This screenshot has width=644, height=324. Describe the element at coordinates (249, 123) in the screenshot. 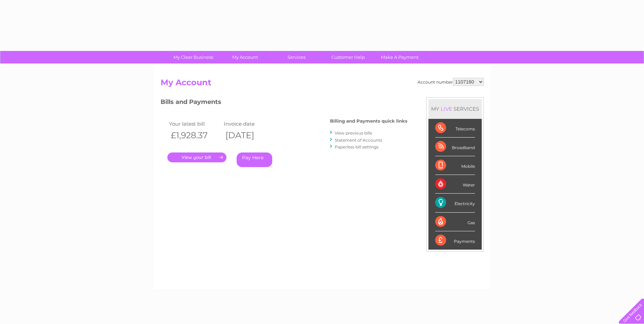

I see `td: Invoice date` at that location.